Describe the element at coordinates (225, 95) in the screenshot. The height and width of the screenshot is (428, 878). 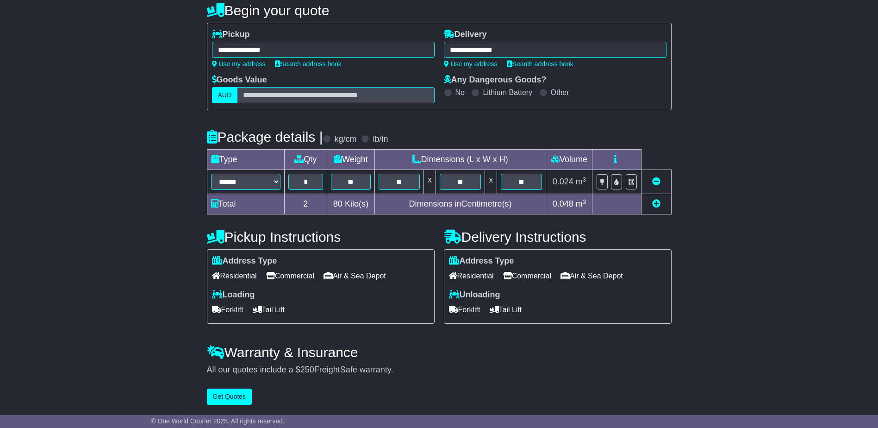
I see `label: AUD` at that location.